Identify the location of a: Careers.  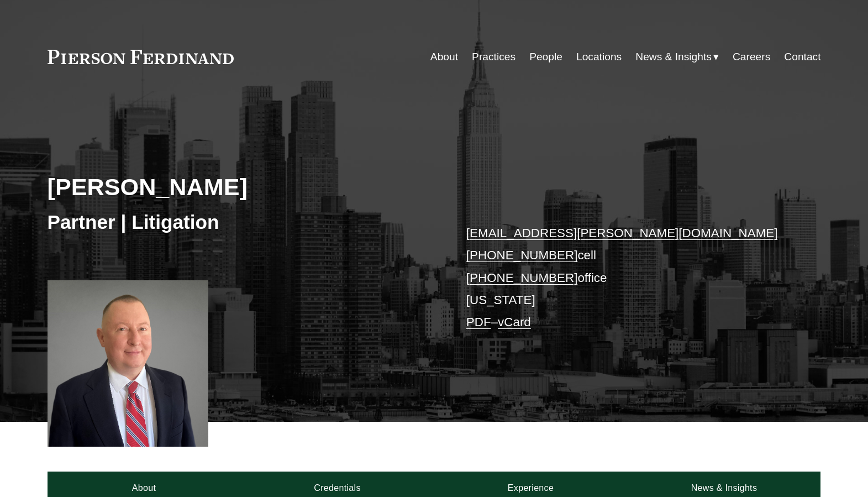
(752, 57).